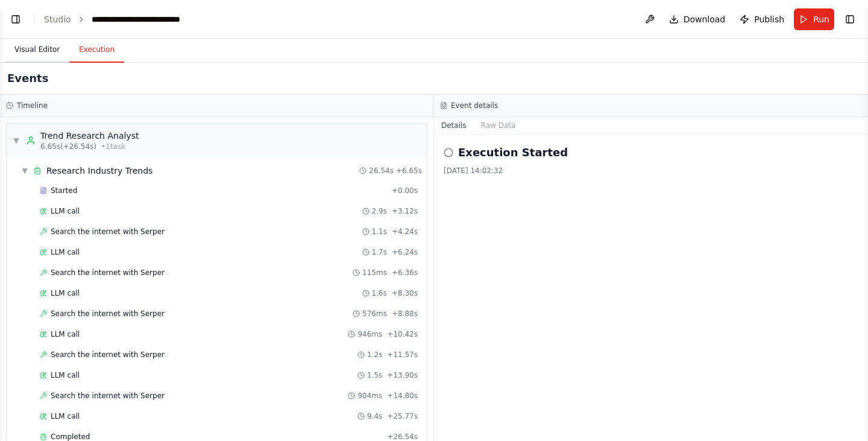 The width and height of the screenshot is (868, 441). I want to click on span: 576ms, so click(374, 314).